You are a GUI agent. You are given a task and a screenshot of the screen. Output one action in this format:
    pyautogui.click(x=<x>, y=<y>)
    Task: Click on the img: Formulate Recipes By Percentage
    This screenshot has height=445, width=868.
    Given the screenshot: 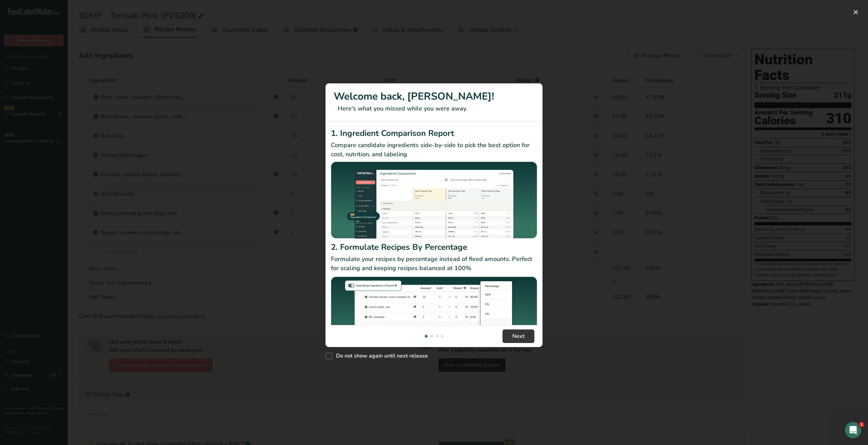 What is the action you would take?
    pyautogui.click(x=434, y=316)
    